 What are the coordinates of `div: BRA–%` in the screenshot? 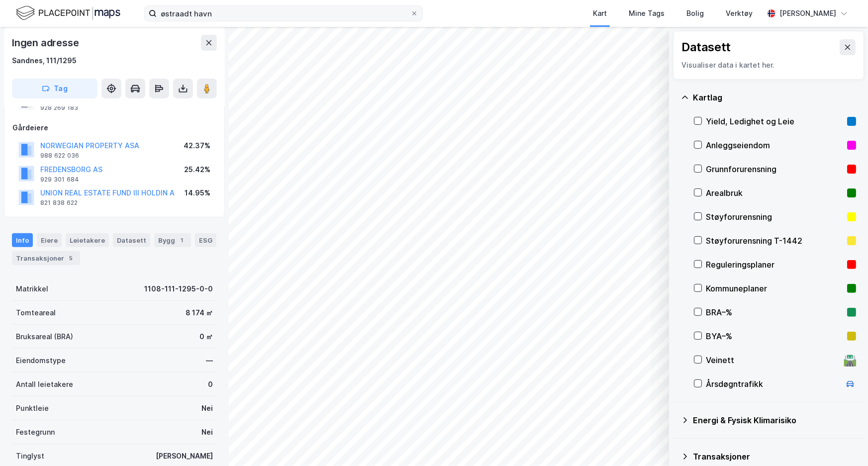 It's located at (774, 312).